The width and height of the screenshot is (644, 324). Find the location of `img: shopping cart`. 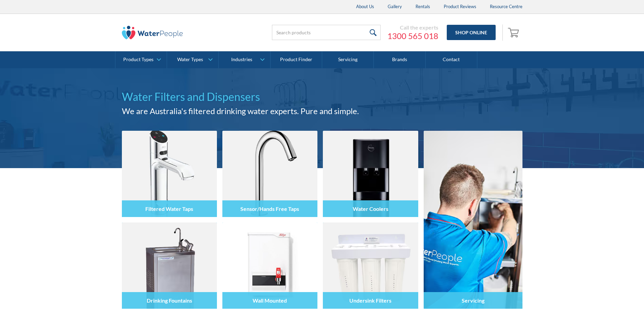

img: shopping cart is located at coordinates (514, 32).